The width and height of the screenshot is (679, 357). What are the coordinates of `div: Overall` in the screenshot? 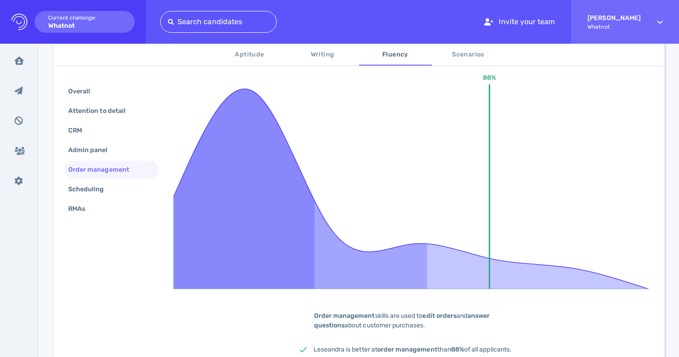 It's located at (84, 91).